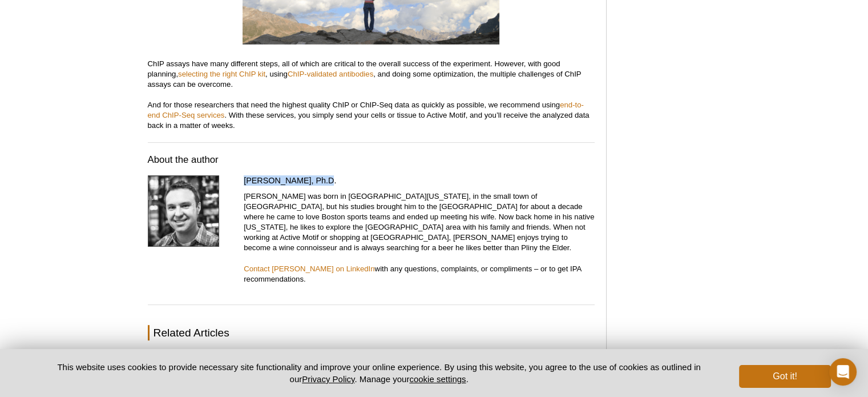 The image size is (868, 397). What do you see at coordinates (419, 274) in the screenshot?
I see `p: with any questions, complaints, or compliments – or to get IPA recommendations.` at bounding box center [419, 274].